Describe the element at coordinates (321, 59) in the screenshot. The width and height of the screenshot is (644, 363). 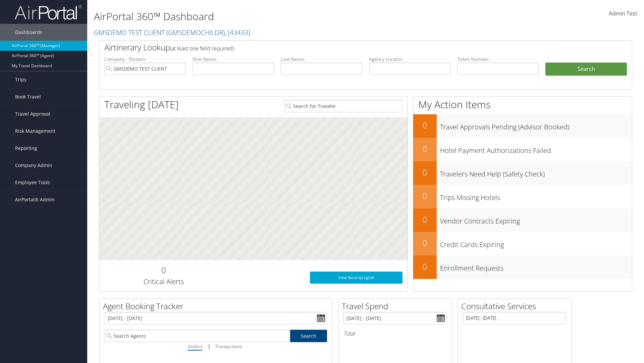
I see `label: Last Name:` at that location.